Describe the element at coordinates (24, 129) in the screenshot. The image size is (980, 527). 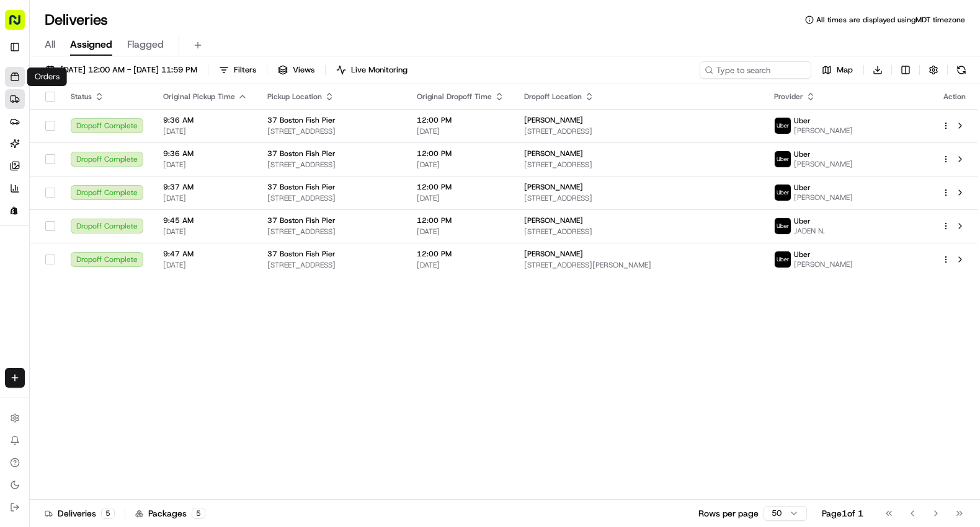
I see `img: 1736555255976-a54dd68f-1ca7-489b-9aae-adbdc363a1c4` at that location.